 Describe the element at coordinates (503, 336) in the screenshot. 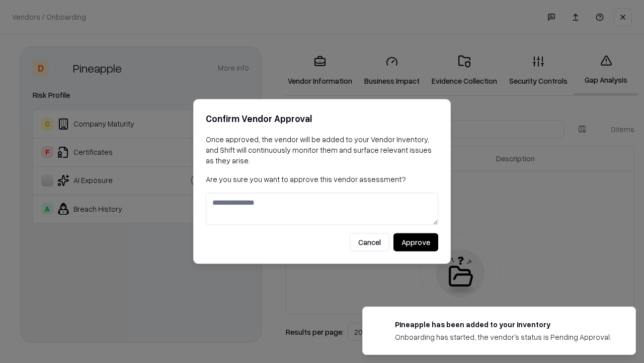

I see `div: Onboarding has started, the vendor's status is Pending Approval.` at that location.